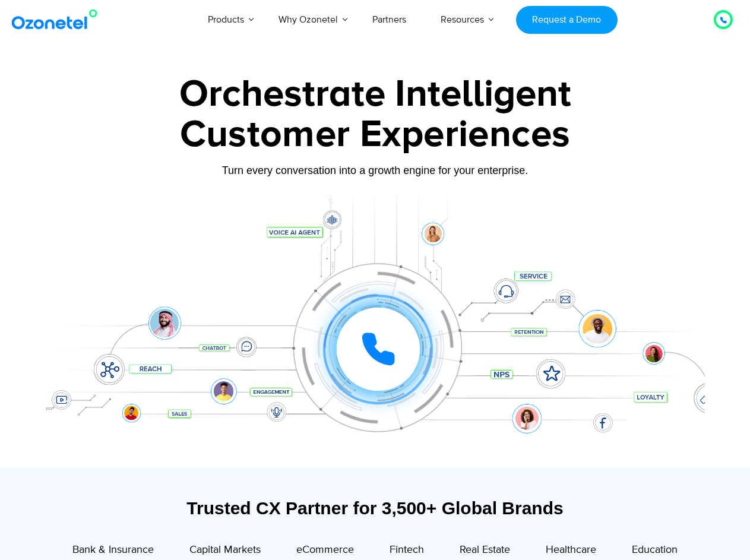 The height and width of the screenshot is (560, 750). What do you see at coordinates (375, 94) in the screenshot?
I see `div: Orchestrate Intelligent` at bounding box center [375, 94].